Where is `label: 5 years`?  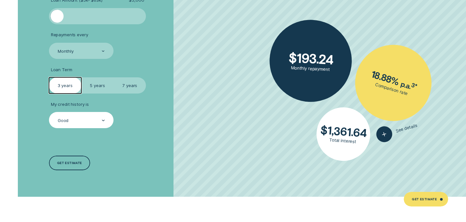 label: 5 years is located at coordinates (98, 86).